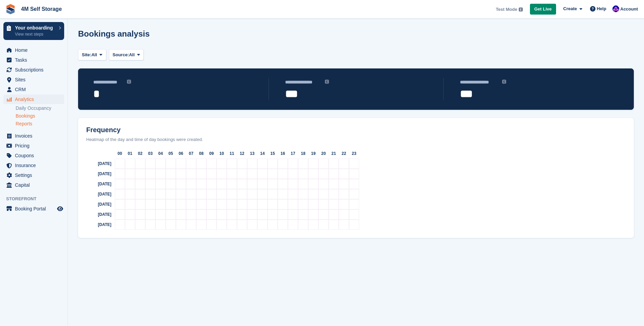 The image size is (644, 326). I want to click on div: 07, so click(192, 153).